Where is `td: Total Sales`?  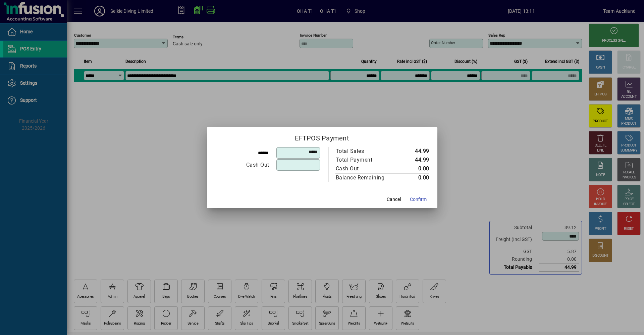 td: Total Sales is located at coordinates (367, 151).